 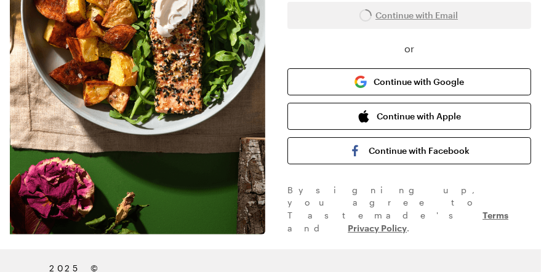 I want to click on a: Terms, so click(x=495, y=214).